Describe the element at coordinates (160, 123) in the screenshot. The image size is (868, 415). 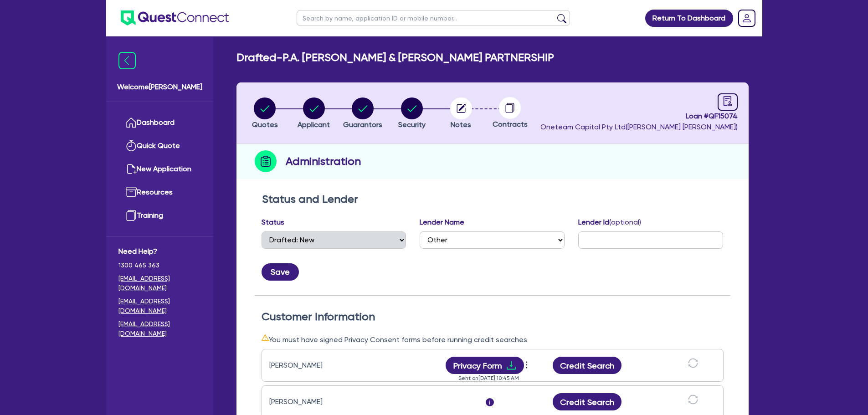
I see `a: Dashboard` at that location.